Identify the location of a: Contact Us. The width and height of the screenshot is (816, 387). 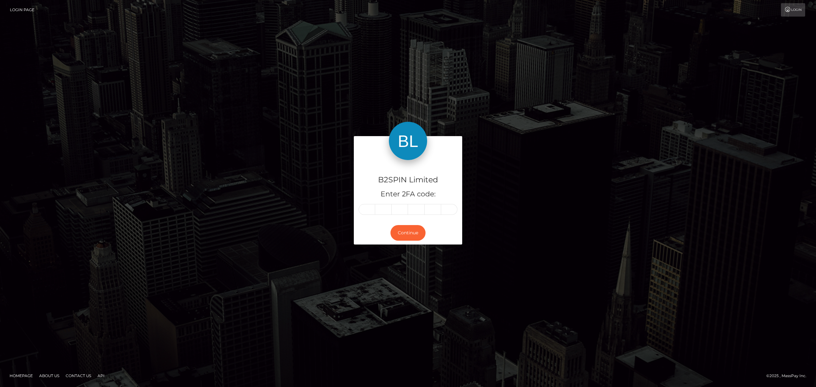
(78, 375).